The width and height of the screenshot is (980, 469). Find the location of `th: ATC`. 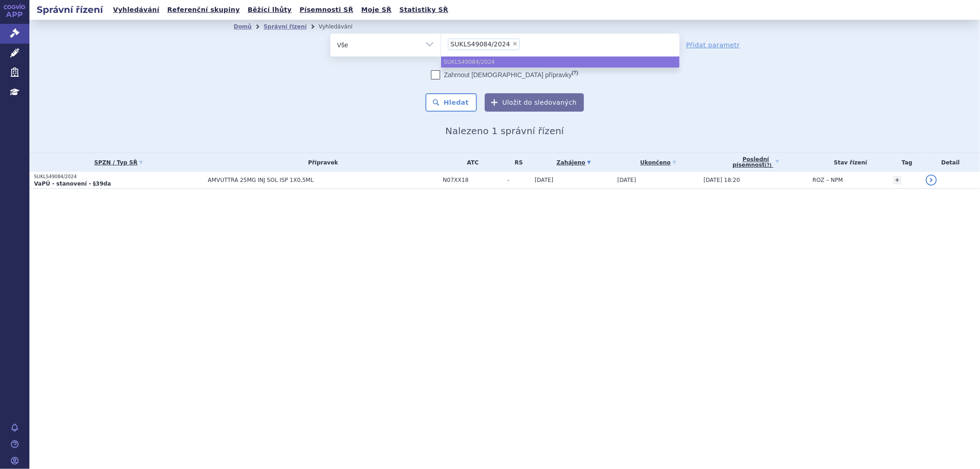

th: ATC is located at coordinates (470, 162).